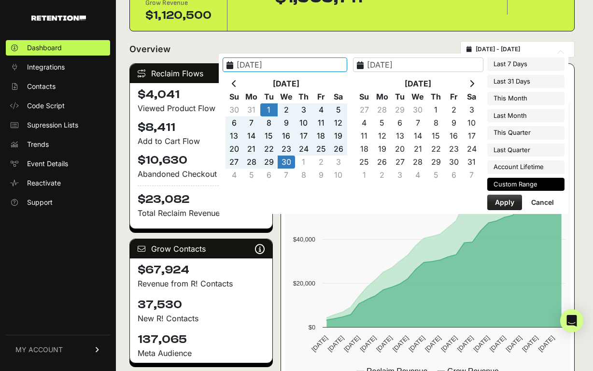 Image resolution: width=593 pixels, height=371 pixels. I want to click on td: 19, so click(382, 149).